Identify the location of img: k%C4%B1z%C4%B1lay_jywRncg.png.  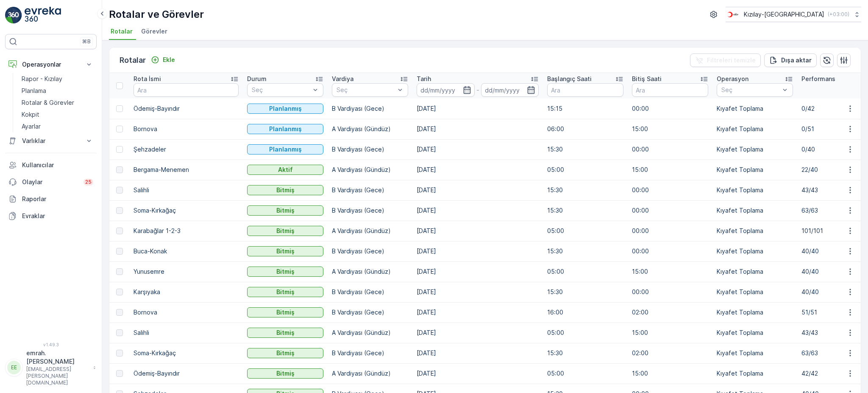
(733, 15).